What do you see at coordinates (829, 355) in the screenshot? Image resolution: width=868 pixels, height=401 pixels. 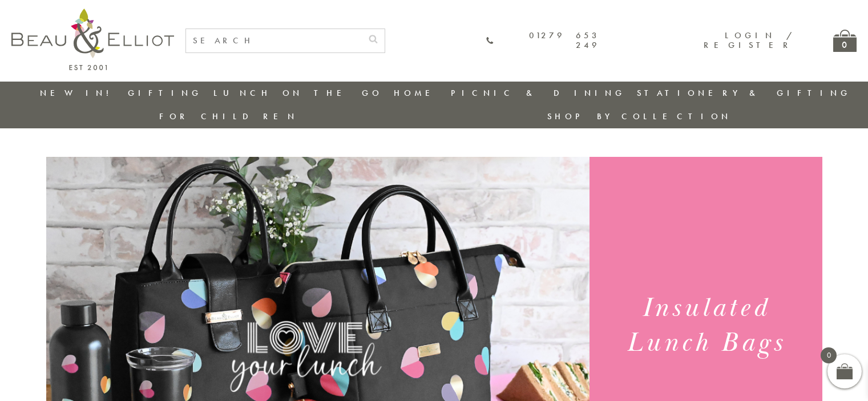 I see `span: 0` at bounding box center [829, 355].